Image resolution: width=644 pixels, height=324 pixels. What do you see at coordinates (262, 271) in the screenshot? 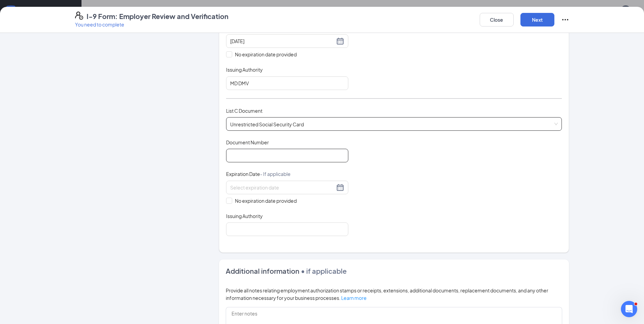
I see `span: Additional information` at bounding box center [262, 271].